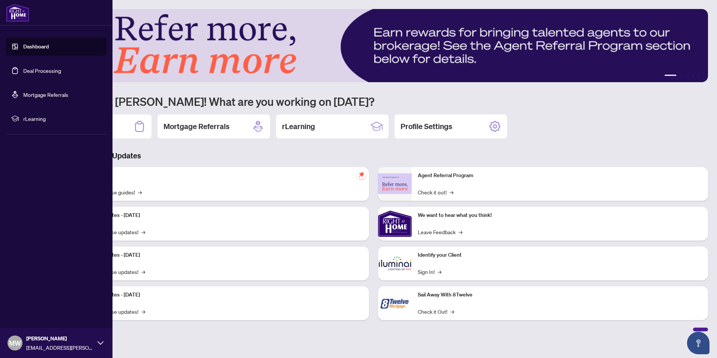  I want to click on button: 1, so click(670, 76).